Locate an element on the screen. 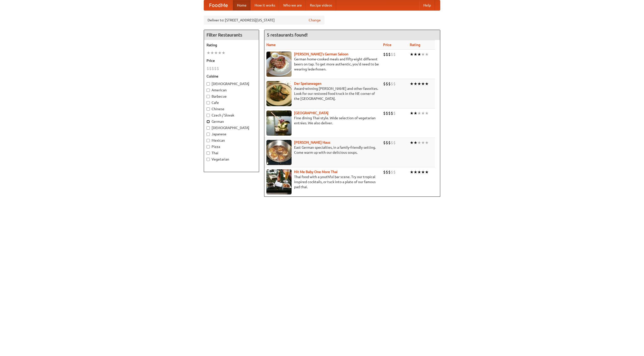 This screenshot has height=356, width=644. input: Japanese is located at coordinates (208, 134).